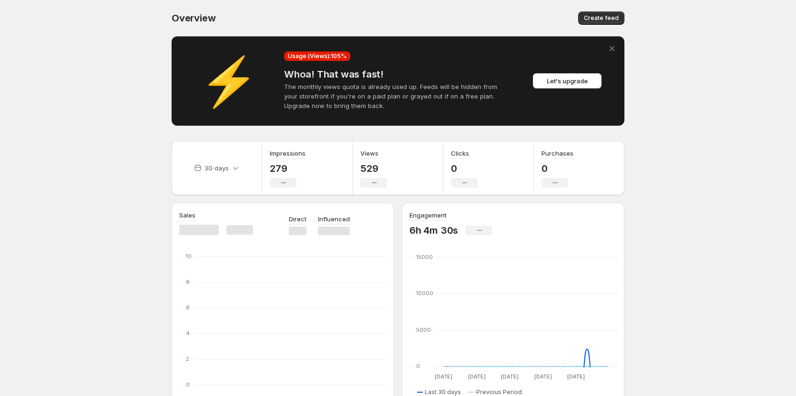  Describe the element at coordinates (193, 18) in the screenshot. I see `span: Overview` at that location.